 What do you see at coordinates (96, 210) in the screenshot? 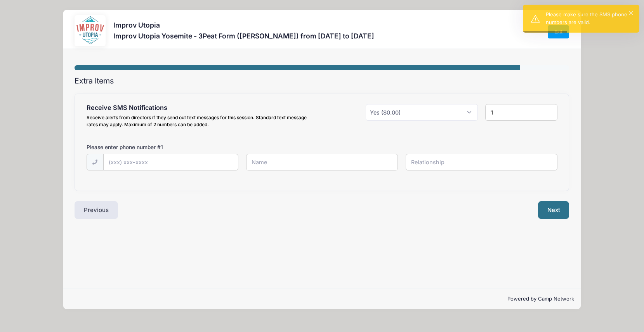
I see `button: Previous` at bounding box center [96, 210].